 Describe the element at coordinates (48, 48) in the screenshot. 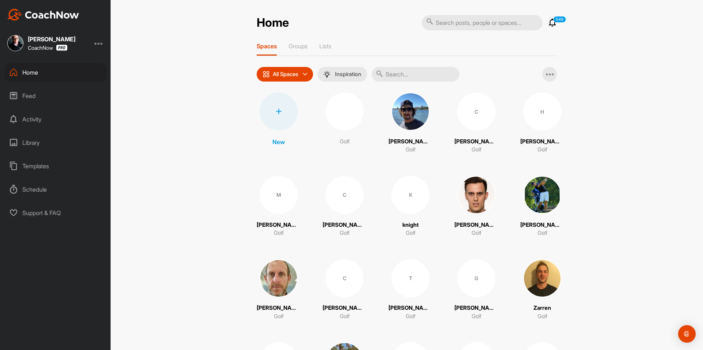

I see `div: CoachNow` at that location.